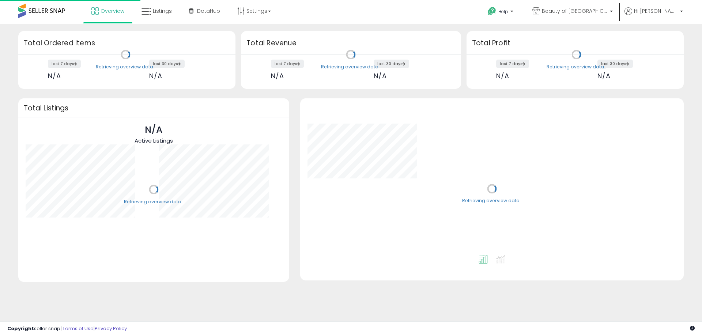 The width and height of the screenshot is (702, 336). I want to click on span: DataHub, so click(209, 11).